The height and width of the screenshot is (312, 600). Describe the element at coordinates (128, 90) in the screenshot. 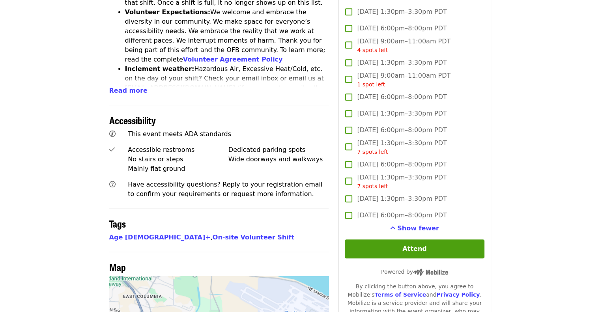

I see `span: Read more` at that location.